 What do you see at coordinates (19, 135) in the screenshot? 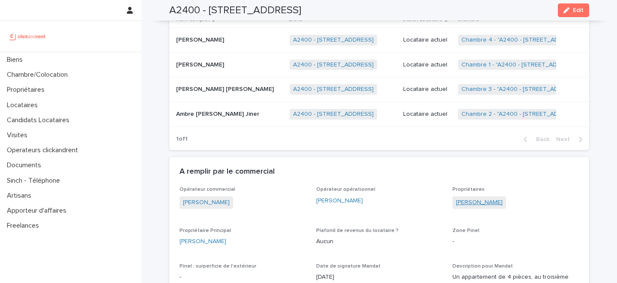
I see `p: Visites` at bounding box center [19, 135].